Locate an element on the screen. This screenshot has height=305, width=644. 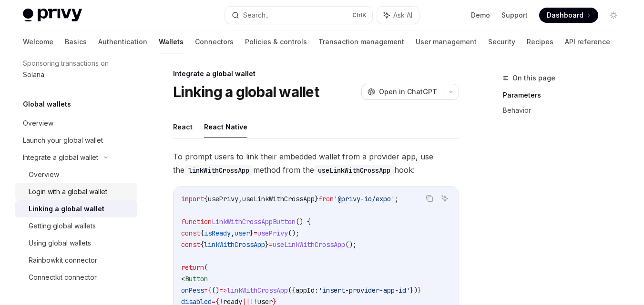
h1: Linking a global wallet is located at coordinates (246, 92).